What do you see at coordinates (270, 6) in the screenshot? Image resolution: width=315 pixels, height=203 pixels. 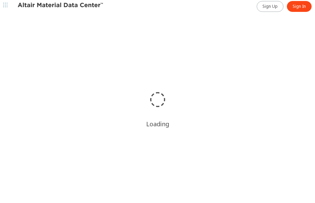 I see `span: Sign Up` at bounding box center [270, 6].